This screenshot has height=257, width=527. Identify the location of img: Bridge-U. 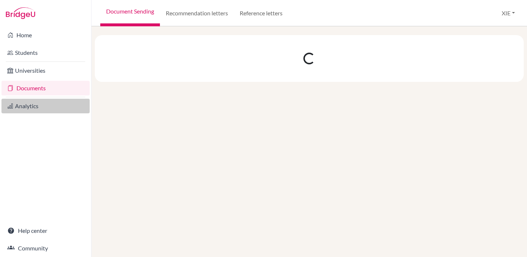
(21, 13).